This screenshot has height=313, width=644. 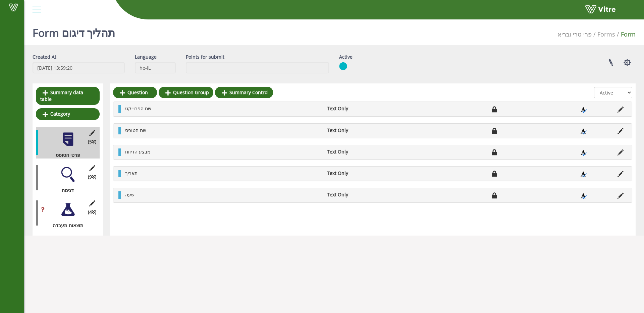 I want to click on span: שם הפרוייקט, so click(x=138, y=108).